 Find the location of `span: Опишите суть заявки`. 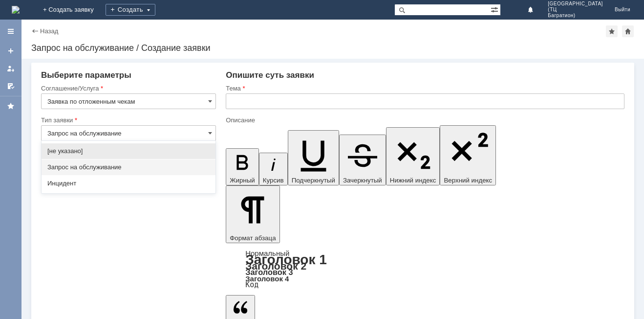

span: Опишите суть заявки is located at coordinates (270, 75).